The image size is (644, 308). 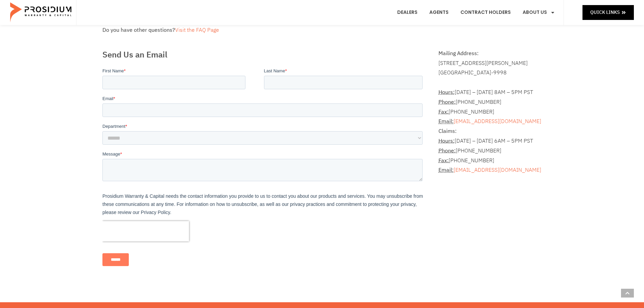 I want to click on span: Quick Links, so click(x=605, y=12).